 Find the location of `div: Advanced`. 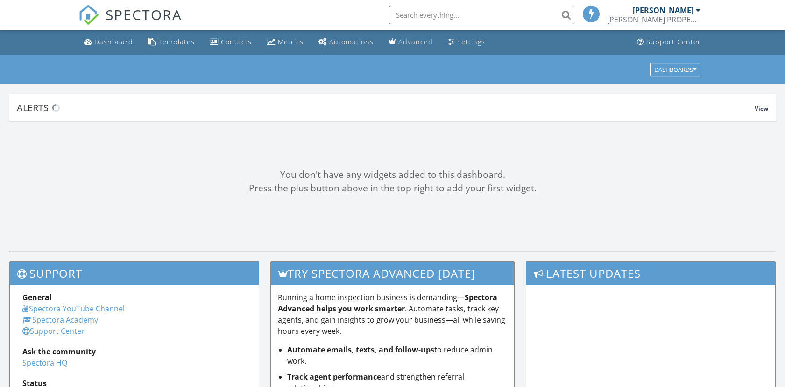

div: Advanced is located at coordinates (416, 42).